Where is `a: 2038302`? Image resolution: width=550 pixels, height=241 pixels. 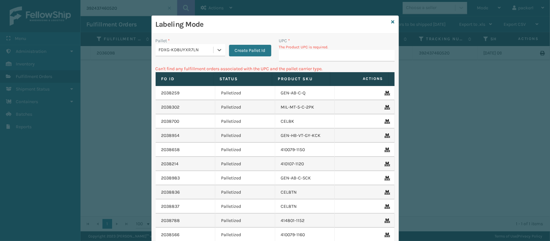 a: 2038302 is located at coordinates (170, 107).